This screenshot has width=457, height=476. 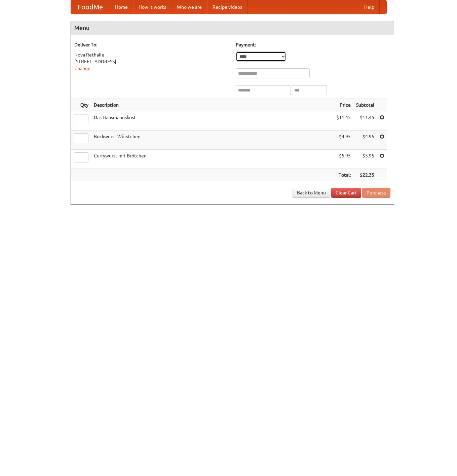 I want to click on a: Change, so click(x=82, y=68).